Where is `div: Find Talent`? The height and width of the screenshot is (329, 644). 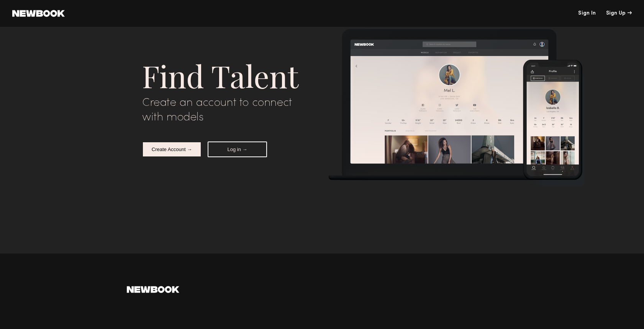 div: Find Talent is located at coordinates (229, 75).